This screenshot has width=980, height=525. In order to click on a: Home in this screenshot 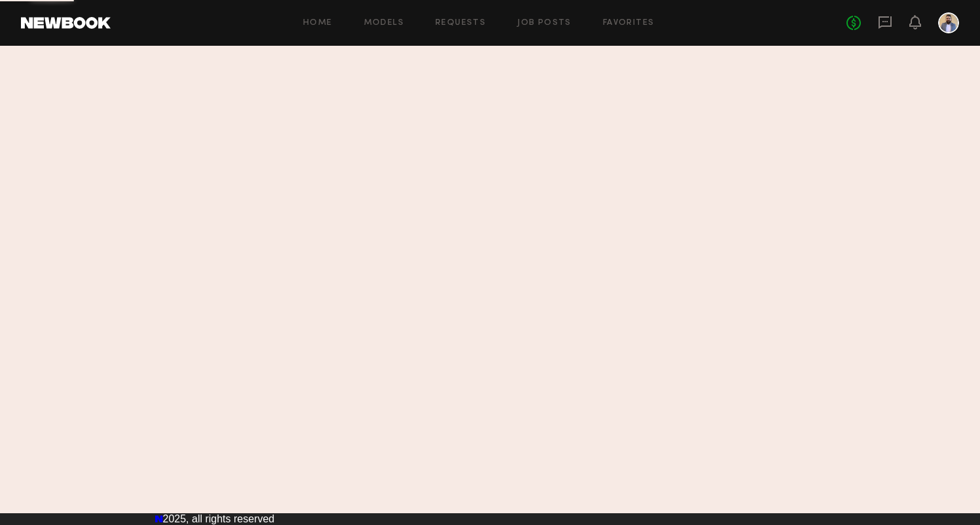, I will do `click(318, 23)`.